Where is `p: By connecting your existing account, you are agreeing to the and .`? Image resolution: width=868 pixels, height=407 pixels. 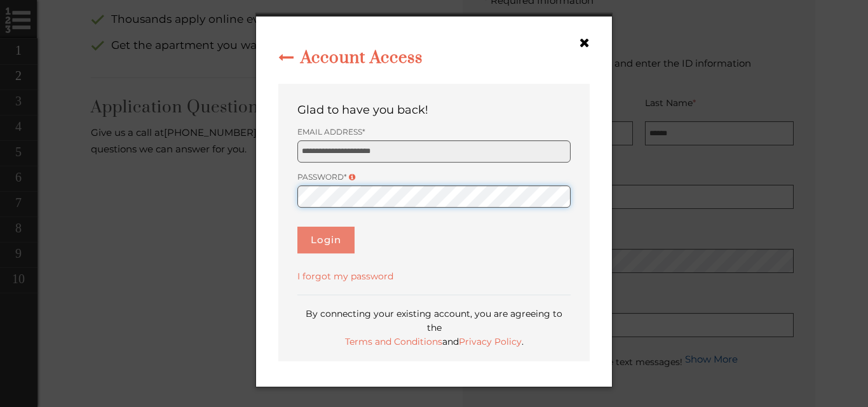 p: By connecting your existing account, you are agreeing to the and . is located at coordinates (434, 328).